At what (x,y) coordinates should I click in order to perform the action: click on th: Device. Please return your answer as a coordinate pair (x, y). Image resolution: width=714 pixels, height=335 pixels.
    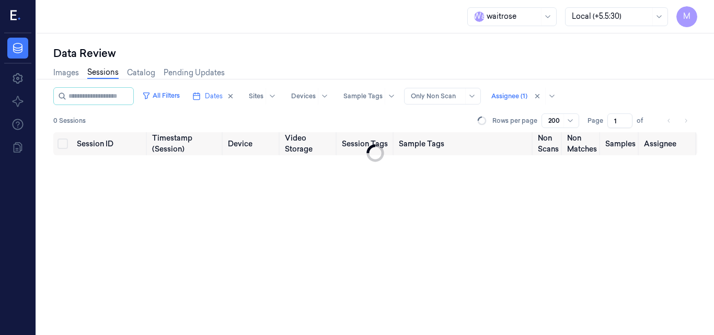
    Looking at the image, I should click on (252, 144).